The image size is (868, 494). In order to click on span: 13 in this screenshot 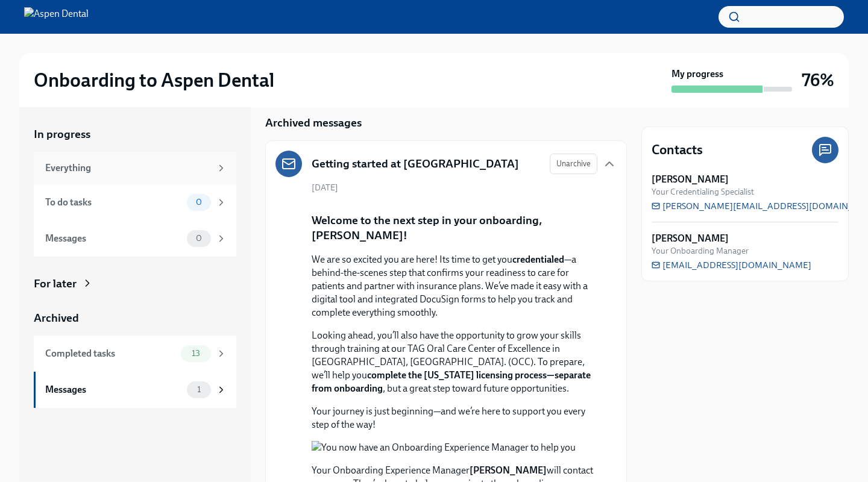, I will do `click(196, 353)`.